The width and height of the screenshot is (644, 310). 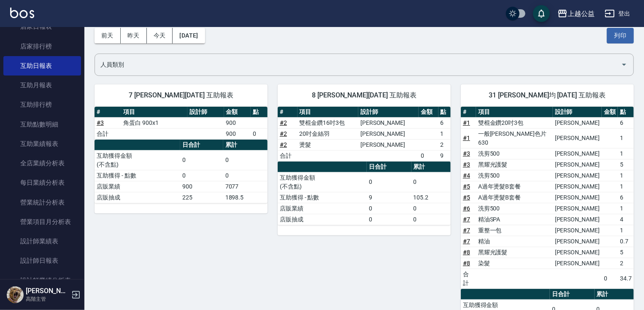 What do you see at coordinates (42, 261) in the screenshot?
I see `a: 設計師日報表` at bounding box center [42, 261].